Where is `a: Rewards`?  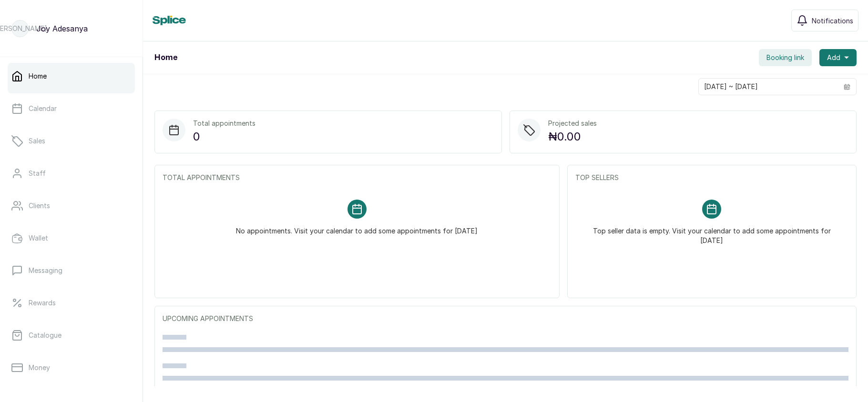 a: Rewards is located at coordinates (71, 303).